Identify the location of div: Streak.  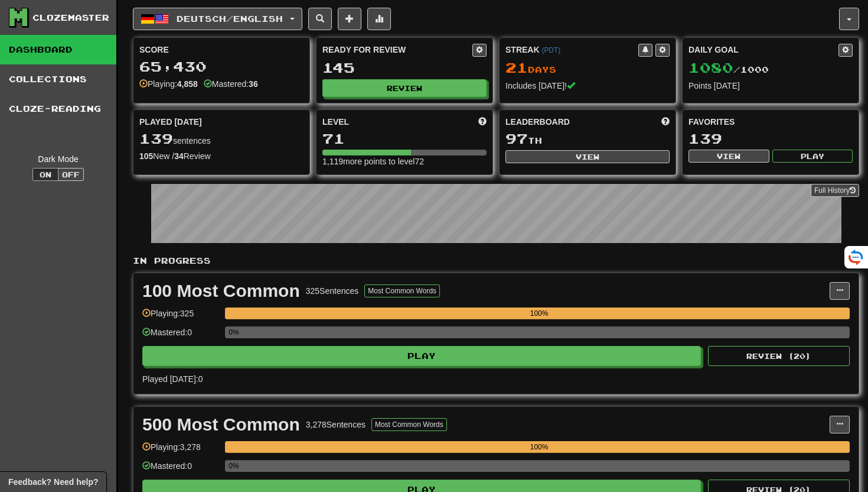
(572, 50).